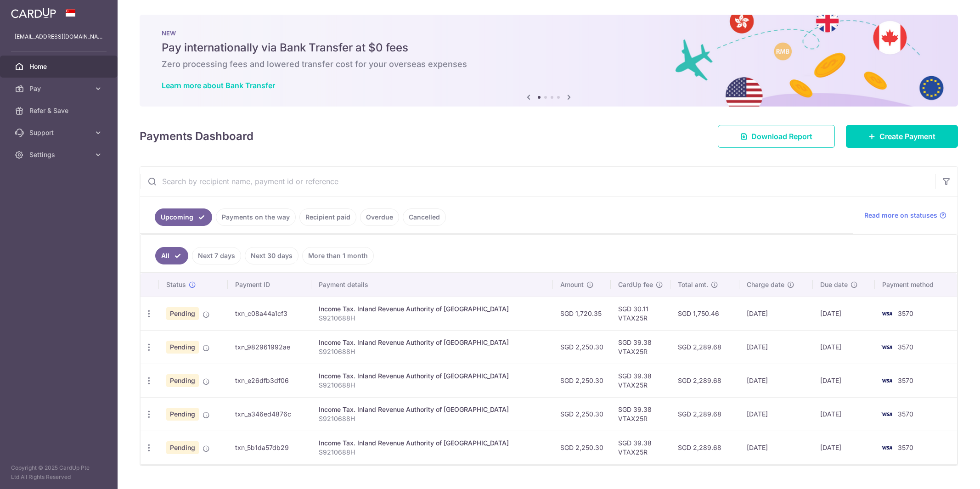 The image size is (980, 489). I want to click on input: Search by recipient name, payment id or reference, so click(537, 181).